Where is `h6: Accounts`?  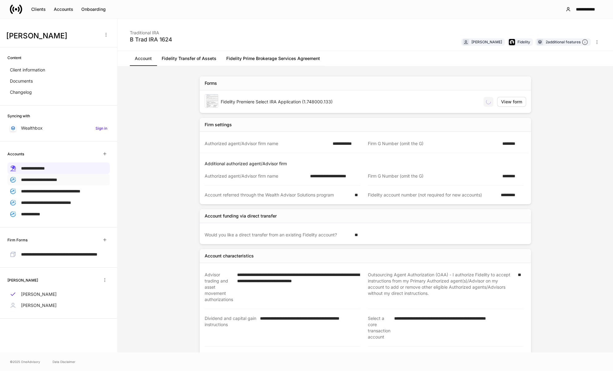 h6: Accounts is located at coordinates (16, 154).